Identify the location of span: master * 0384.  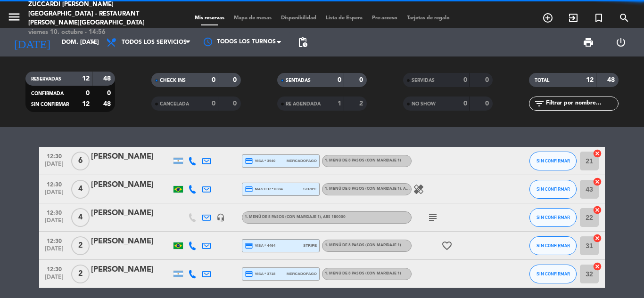
(264, 189).